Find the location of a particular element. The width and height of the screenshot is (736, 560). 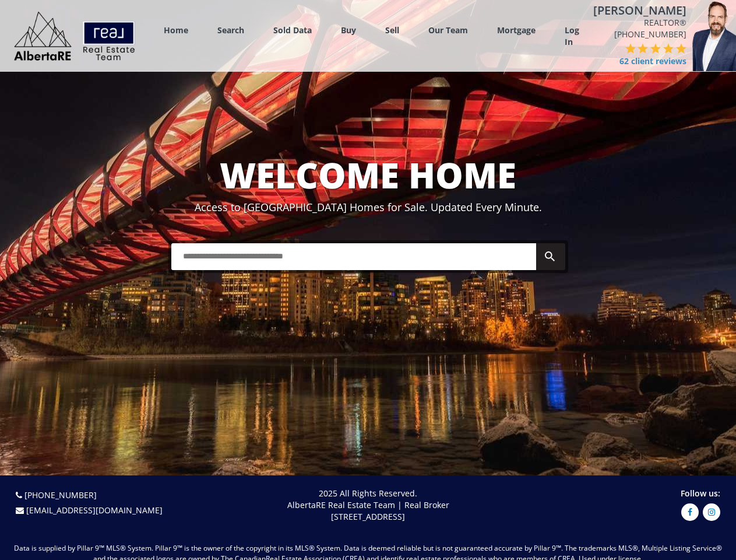

img: Logo is located at coordinates (75, 36).